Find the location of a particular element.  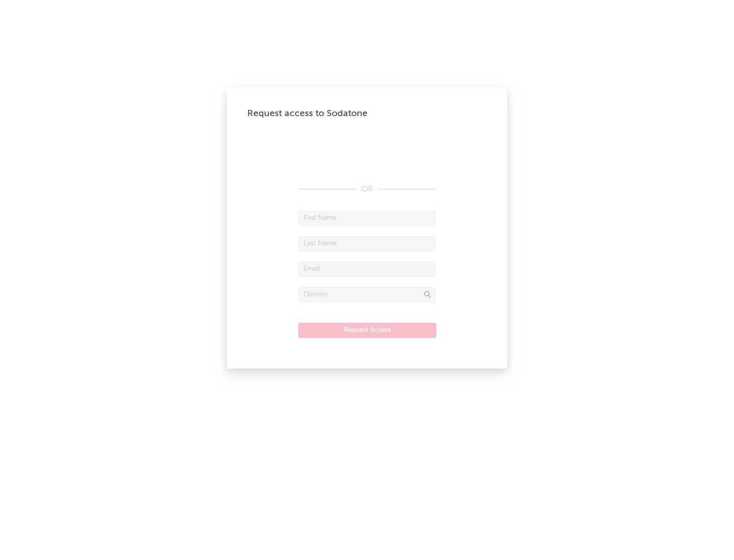

input: Email is located at coordinates (367, 269).